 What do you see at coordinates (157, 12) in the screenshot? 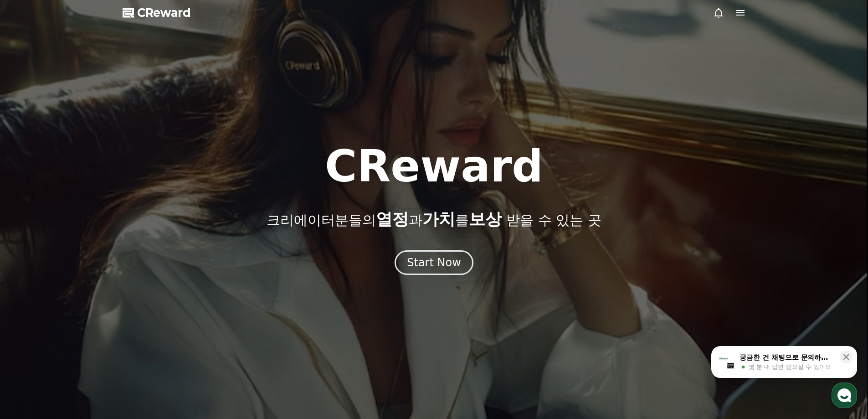
I see `a: CReward` at bounding box center [157, 12].